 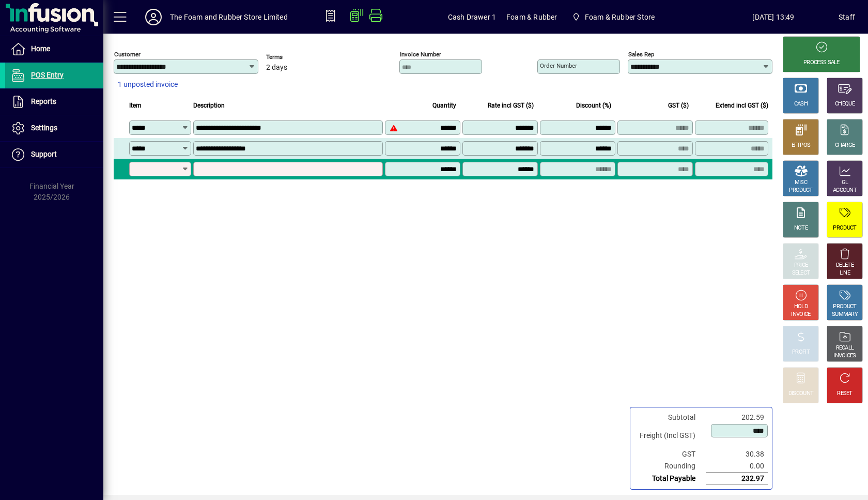 I want to click on mat-label: Sales rep, so click(x=641, y=54).